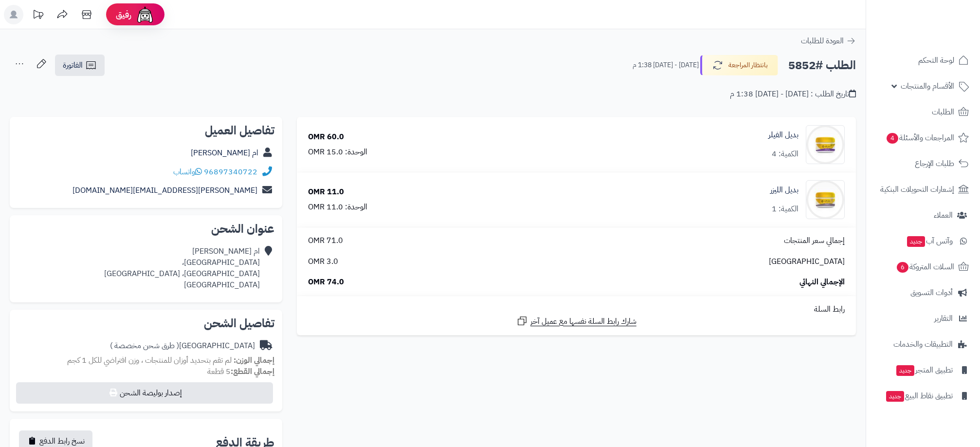 The image size is (980, 447). Describe the element at coordinates (61, 441) in the screenshot. I see `span: نسخ رابط الدفع` at that location.